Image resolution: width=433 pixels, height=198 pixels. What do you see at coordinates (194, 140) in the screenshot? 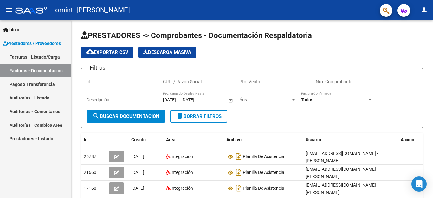
I see `datatable-header-cell: Area` at bounding box center [194, 140].